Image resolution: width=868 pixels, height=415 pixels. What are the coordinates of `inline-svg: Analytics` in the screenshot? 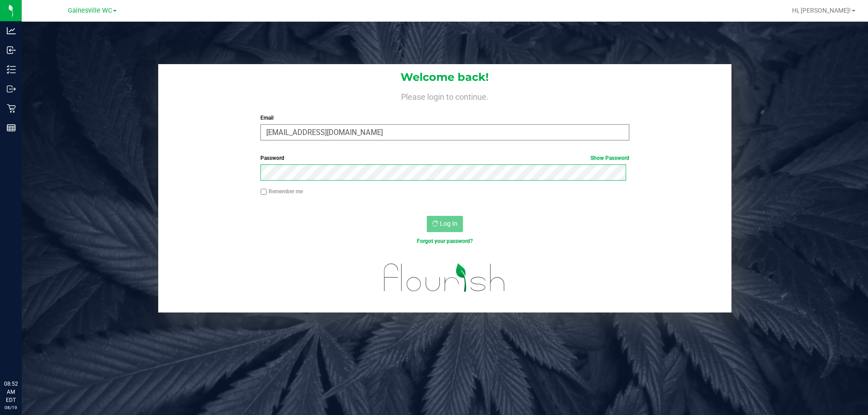 It's located at (11, 31).